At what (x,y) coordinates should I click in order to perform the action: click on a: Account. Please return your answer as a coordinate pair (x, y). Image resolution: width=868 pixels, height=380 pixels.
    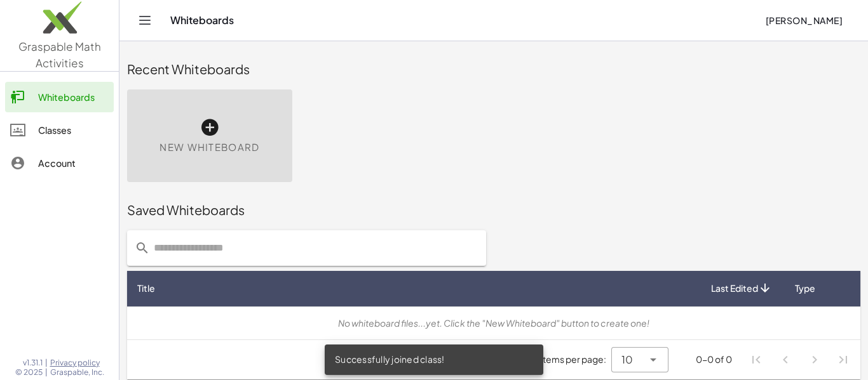
    Looking at the image, I should click on (59, 163).